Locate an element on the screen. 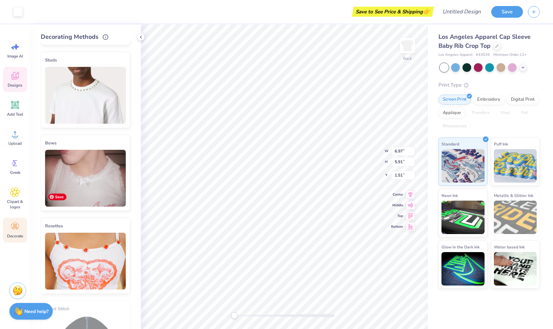  img: Bows is located at coordinates (86, 178).